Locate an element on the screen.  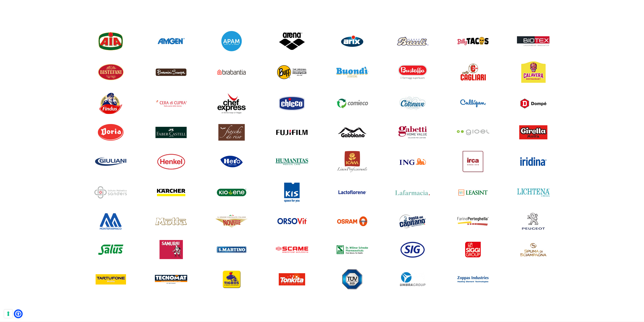
img: Scame Parre is located at coordinates (292, 249).